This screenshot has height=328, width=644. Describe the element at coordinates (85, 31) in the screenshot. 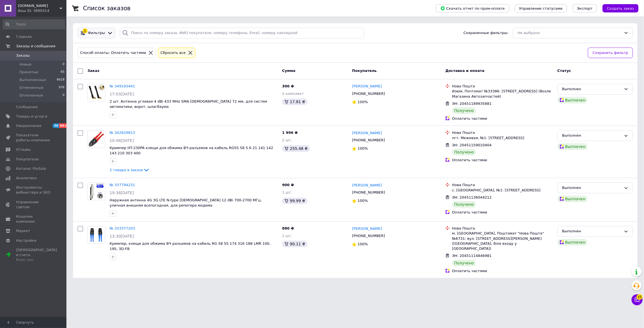

I see `div: 1` at that location.